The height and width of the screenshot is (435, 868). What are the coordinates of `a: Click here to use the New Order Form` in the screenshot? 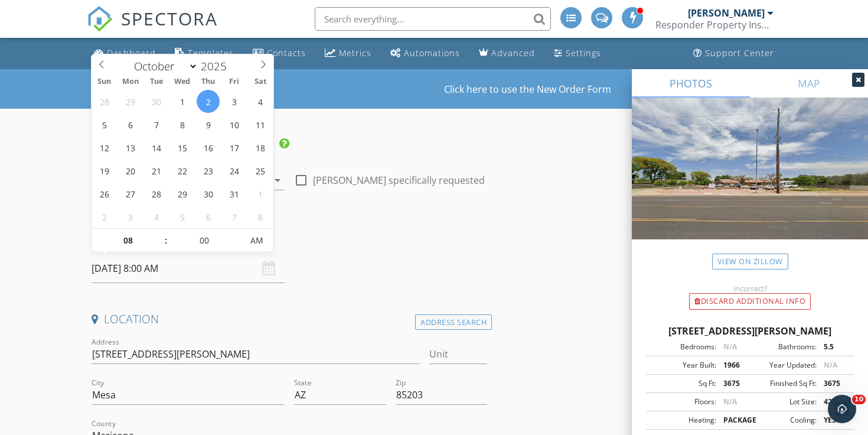 It's located at (528, 89).